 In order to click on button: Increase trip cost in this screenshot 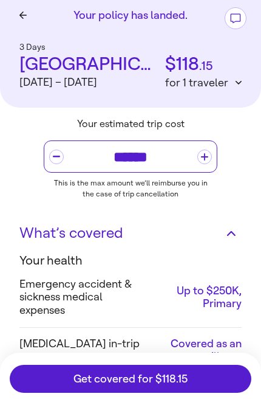, I will do `click(205, 157)`.